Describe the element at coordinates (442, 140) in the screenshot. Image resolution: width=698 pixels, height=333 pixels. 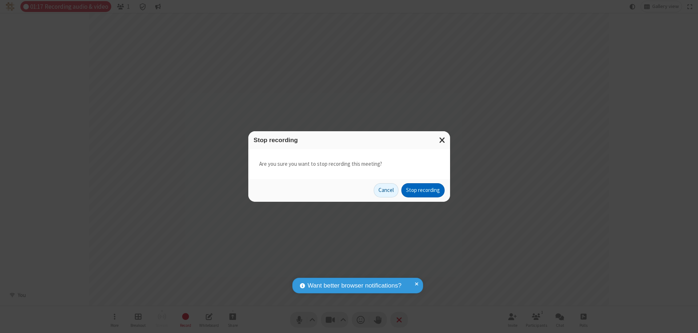
I see `button: Close modal` at that location.